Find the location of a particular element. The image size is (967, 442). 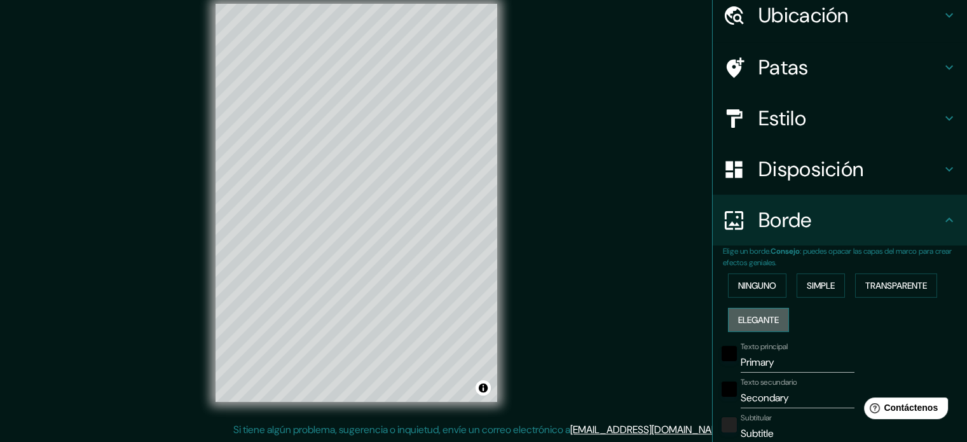

font: Contáctenos is located at coordinates (57, 15).